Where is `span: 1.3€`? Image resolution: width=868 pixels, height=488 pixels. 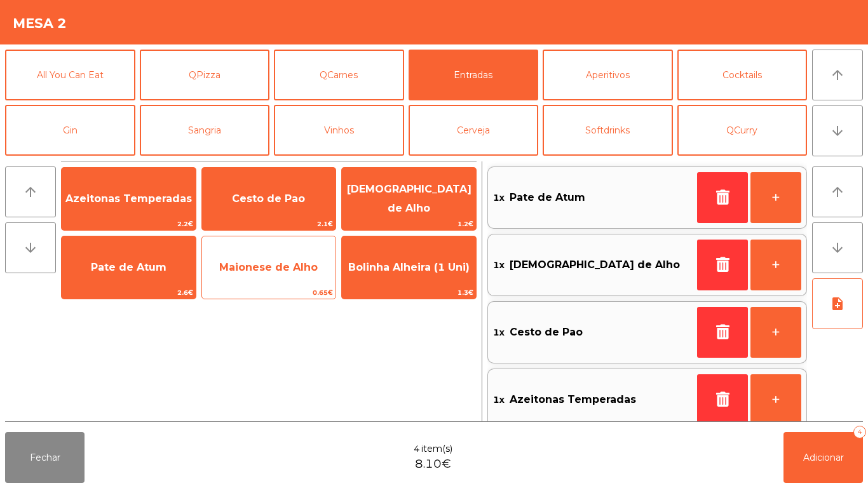
span: 1.3€ is located at coordinates (409, 292).